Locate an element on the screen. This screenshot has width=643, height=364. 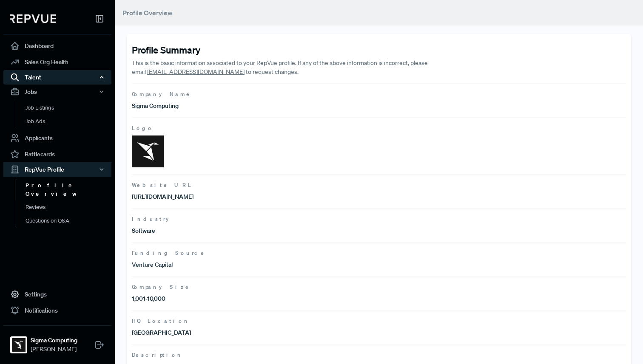
span: HQ Location is located at coordinates (379, 321).